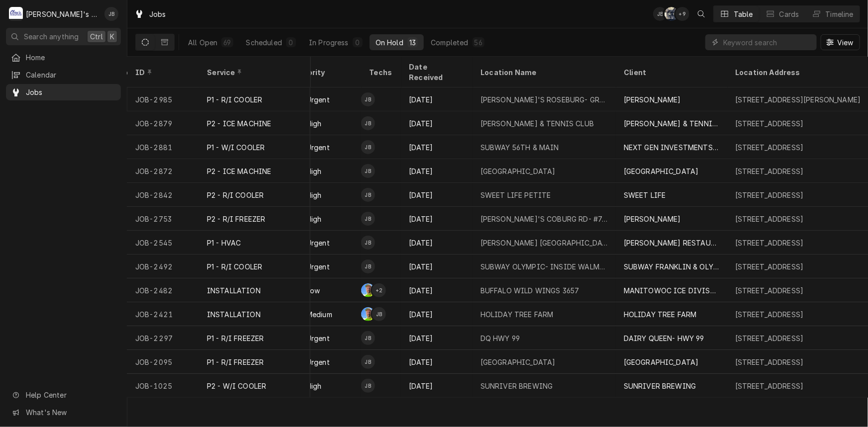  I want to click on span: Calendar, so click(71, 75).